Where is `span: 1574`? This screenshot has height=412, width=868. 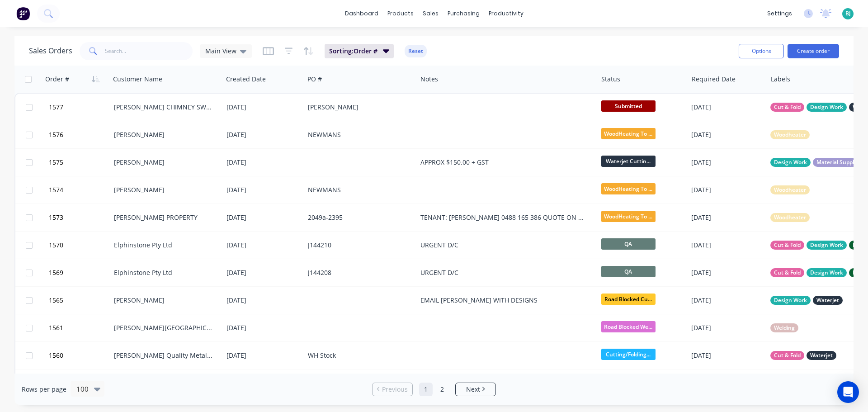
span: 1574 is located at coordinates (56, 190).